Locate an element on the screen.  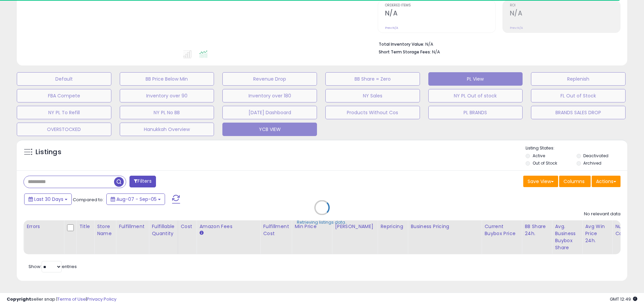
button: PL BRANDS is located at coordinates (476, 112).